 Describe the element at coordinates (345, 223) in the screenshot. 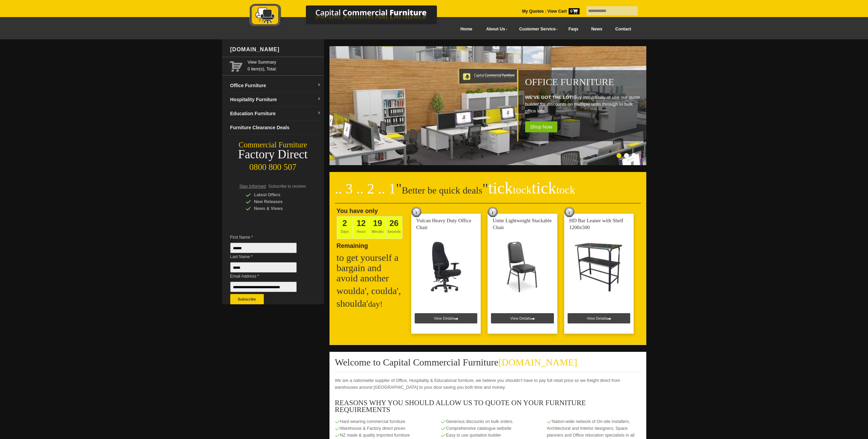

I see `span: 2` at that location.